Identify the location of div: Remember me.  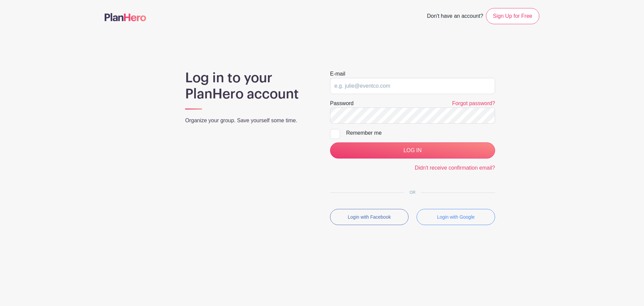
(421, 133).